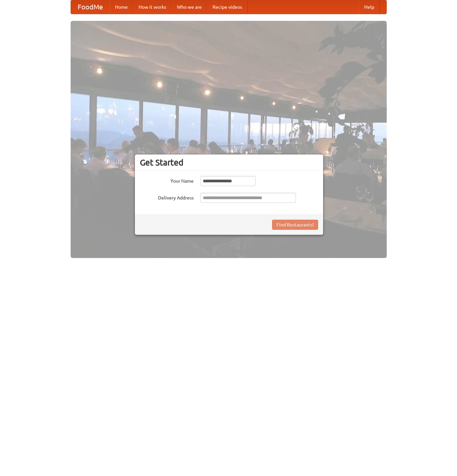 The height and width of the screenshot is (476, 457). I want to click on a: FoodMe, so click(90, 7).